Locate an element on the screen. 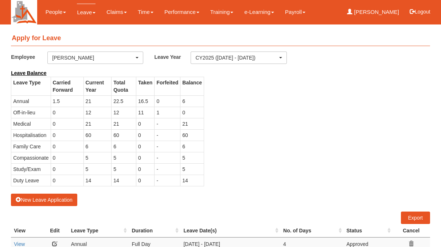  th: No. of Days : activate to sort column ascending is located at coordinates (312, 230).